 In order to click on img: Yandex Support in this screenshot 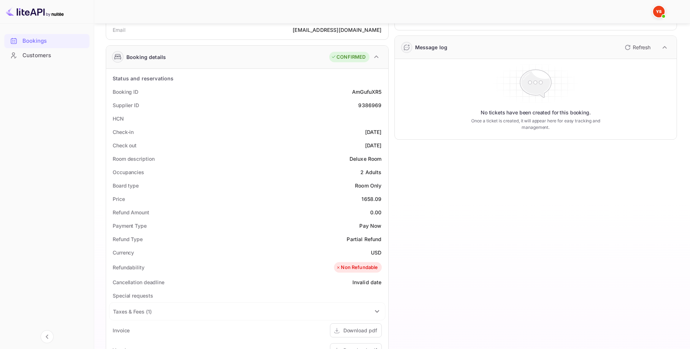, I will do `click(659, 12)`.